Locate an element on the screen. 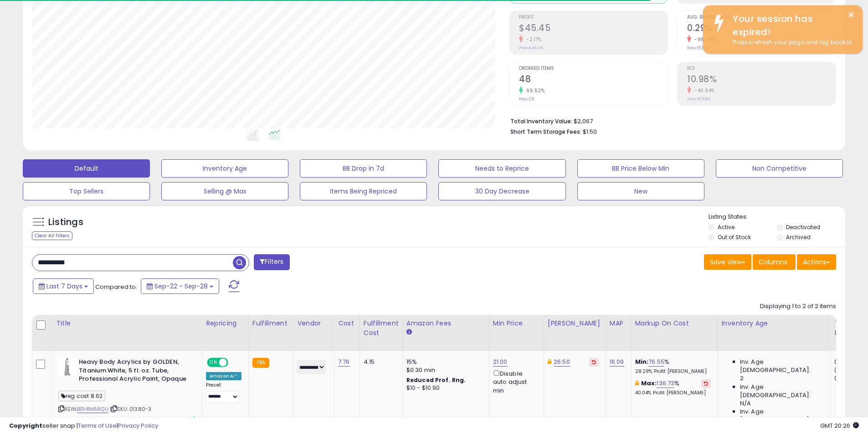  span: OFF is located at coordinates (234, 362).